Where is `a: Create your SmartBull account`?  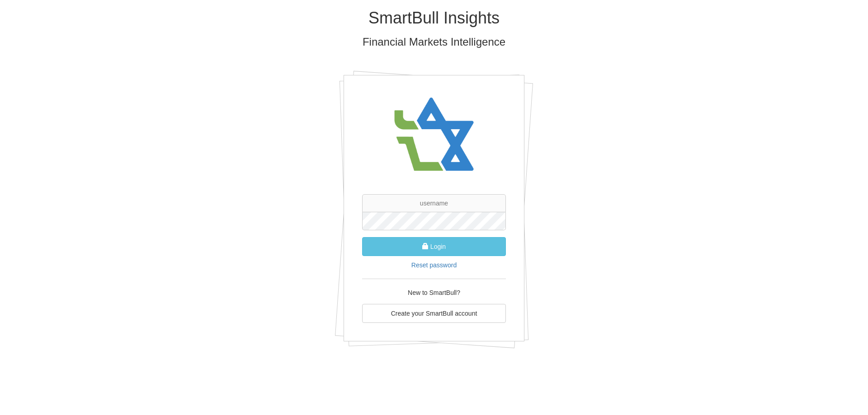 a: Create your SmartBull account is located at coordinates (434, 313).